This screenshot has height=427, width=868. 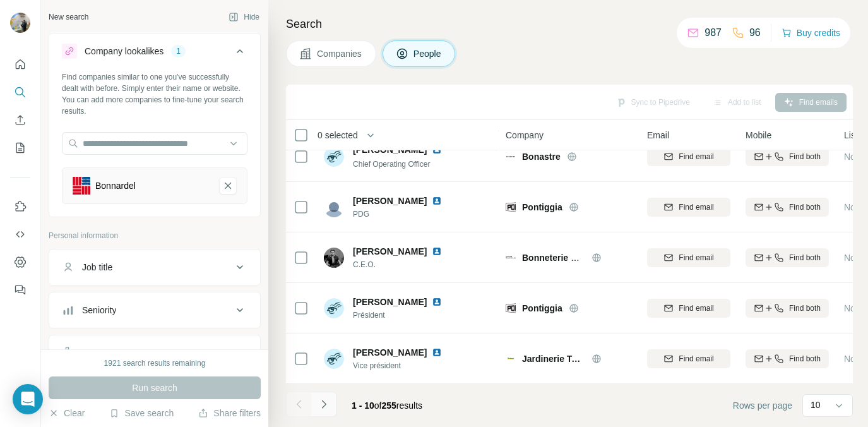 I want to click on p: Personal information, so click(x=155, y=236).